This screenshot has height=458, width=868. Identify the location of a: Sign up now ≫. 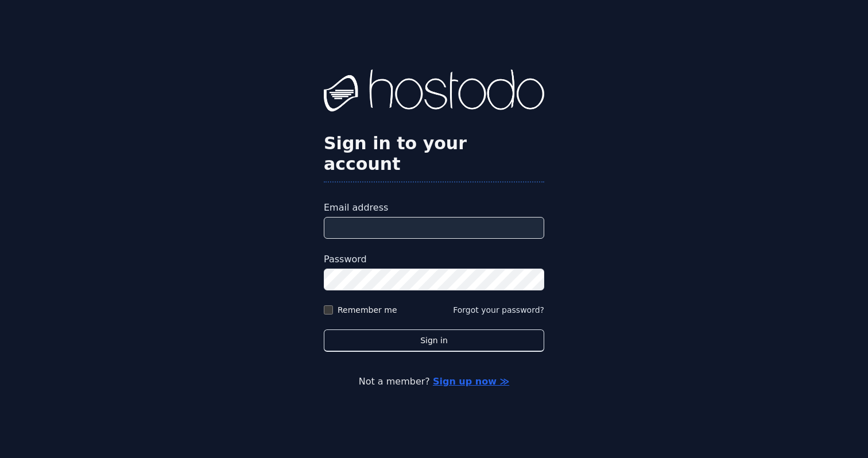
(471, 381).